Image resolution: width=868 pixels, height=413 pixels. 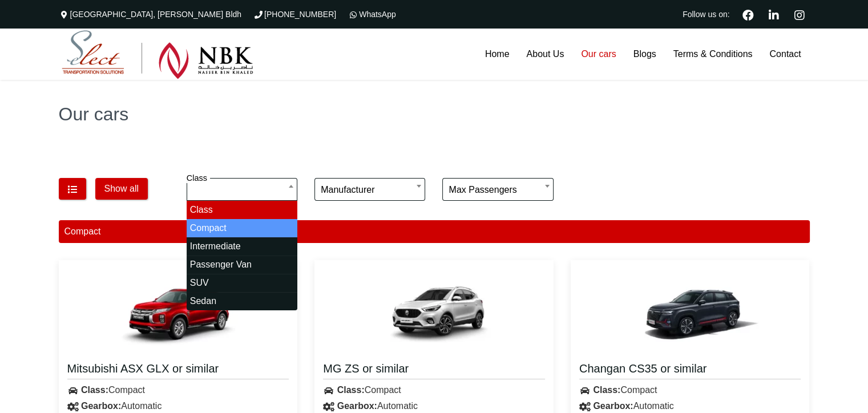 What do you see at coordinates (178, 370) in the screenshot?
I see `a: Mitsubishi ASX GLX or similar` at bounding box center [178, 370].